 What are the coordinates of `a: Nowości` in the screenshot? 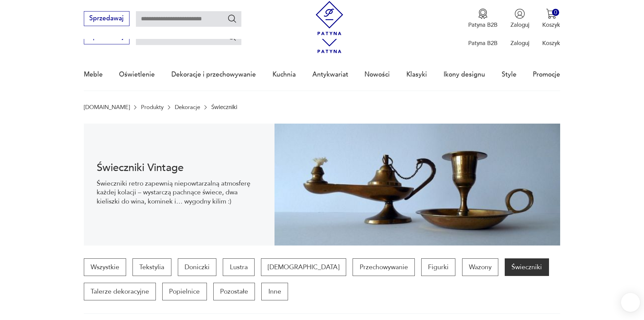 It's located at (377, 74).